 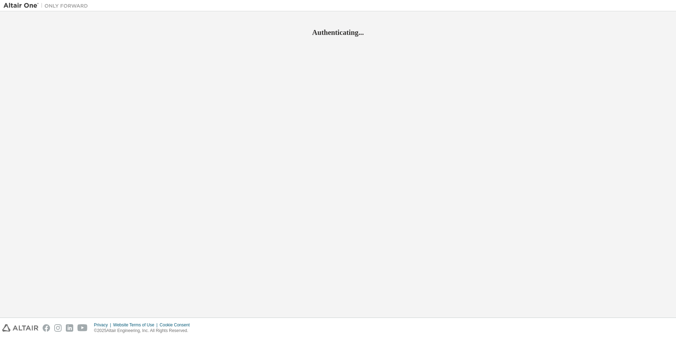 What do you see at coordinates (82, 327) in the screenshot?
I see `img: youtube.svg` at bounding box center [82, 327].